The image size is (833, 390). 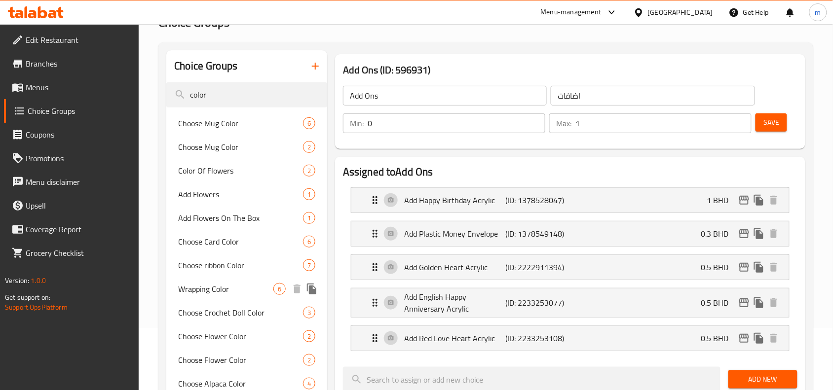 I want to click on span: Promotions, so click(x=78, y=158).